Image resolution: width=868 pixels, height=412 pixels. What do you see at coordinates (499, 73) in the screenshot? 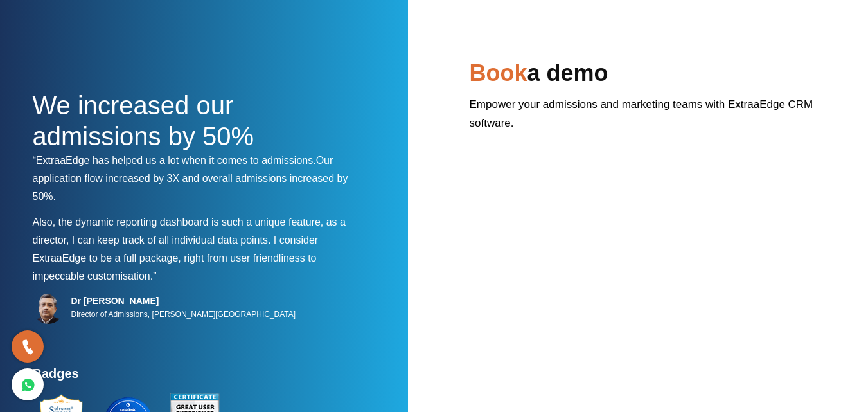
I see `span: Book` at bounding box center [499, 73].